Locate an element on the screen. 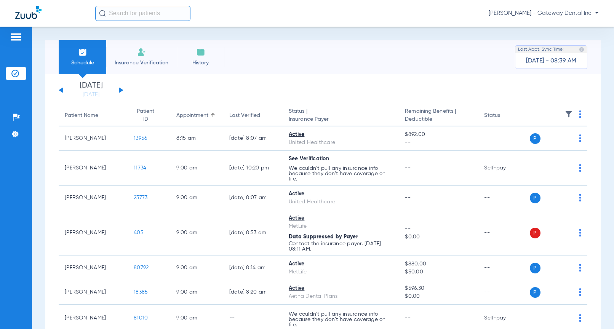 The width and height of the screenshot is (614, 329). span: Schedule is located at coordinates (82, 63).